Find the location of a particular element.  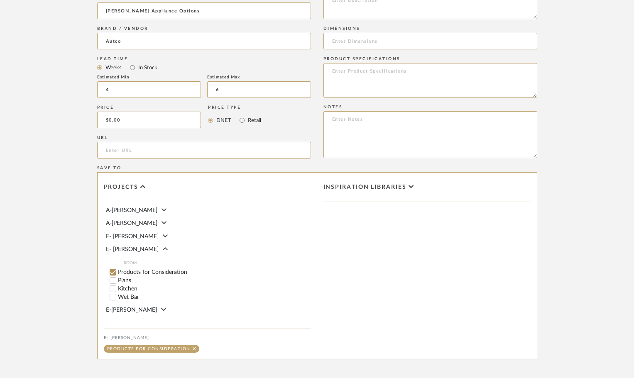

input: Enter DNET Price is located at coordinates (149, 120).